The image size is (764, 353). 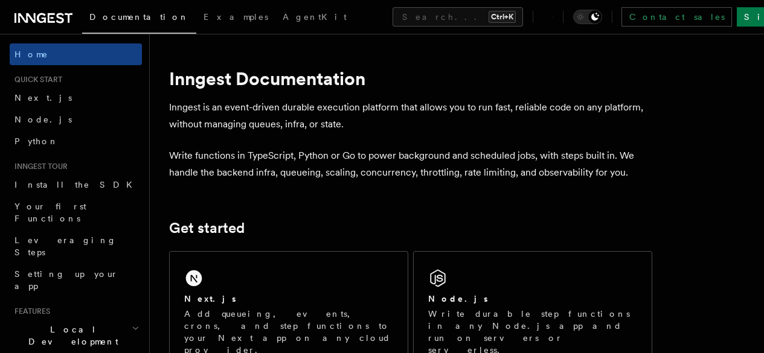 What do you see at coordinates (411, 116) in the screenshot?
I see `p: Inngest is an event-driven durable execution platform that allows you to run fast, reliable code ...` at bounding box center [411, 116].